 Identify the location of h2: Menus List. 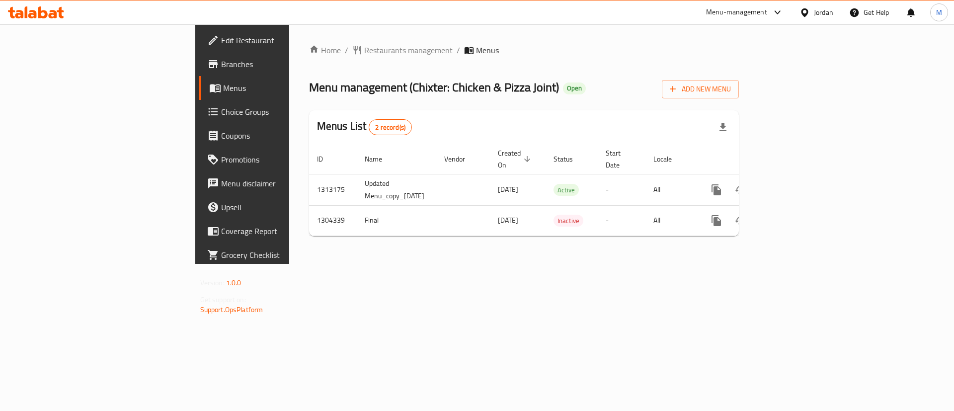
(364, 127).